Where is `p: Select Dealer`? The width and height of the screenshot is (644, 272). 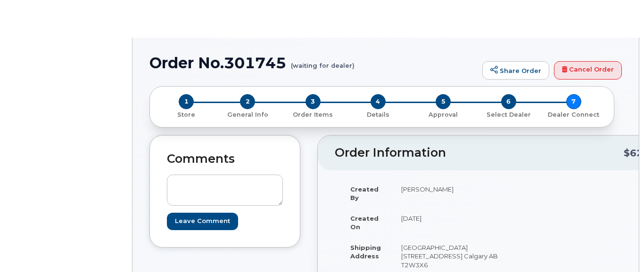 p: Select Dealer is located at coordinates (508, 115).